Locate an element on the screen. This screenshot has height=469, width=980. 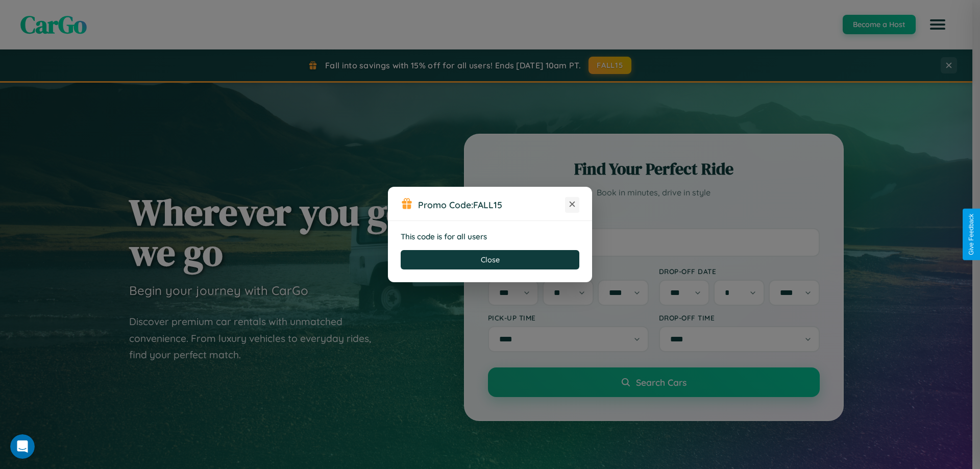
strong: This code is for all users is located at coordinates (443, 237).